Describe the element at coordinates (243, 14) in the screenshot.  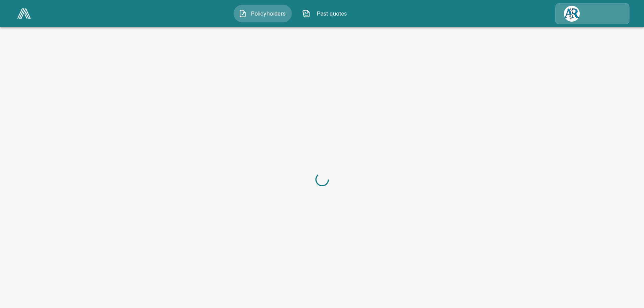
I see `img: Policyholders Icon` at that location.